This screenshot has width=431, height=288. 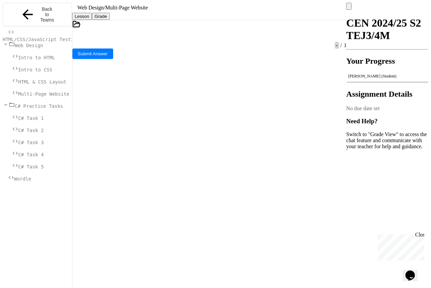 What do you see at coordinates (41, 39) in the screenshot?
I see `span: HTML/CSS/JavaScript Testing` at bounding box center [41, 39].